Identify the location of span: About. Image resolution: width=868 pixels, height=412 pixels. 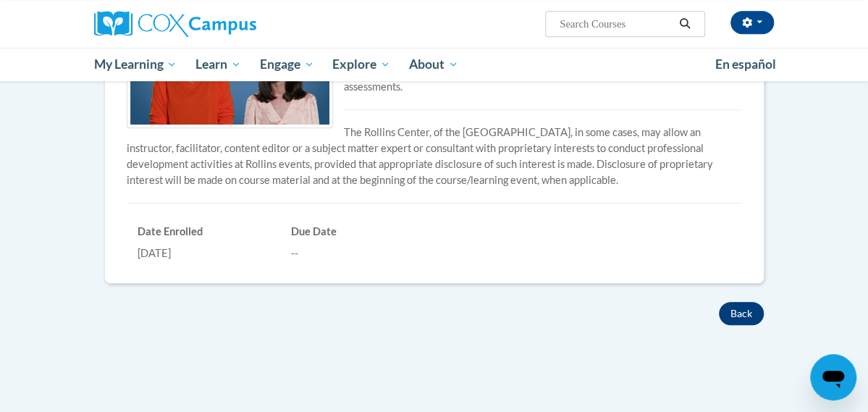
(433, 64).